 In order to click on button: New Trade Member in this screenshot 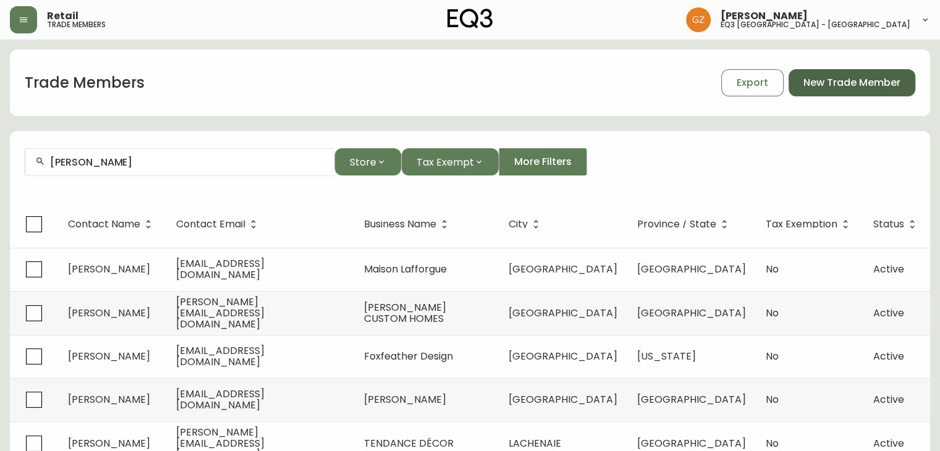, I will do `click(851, 83)`.